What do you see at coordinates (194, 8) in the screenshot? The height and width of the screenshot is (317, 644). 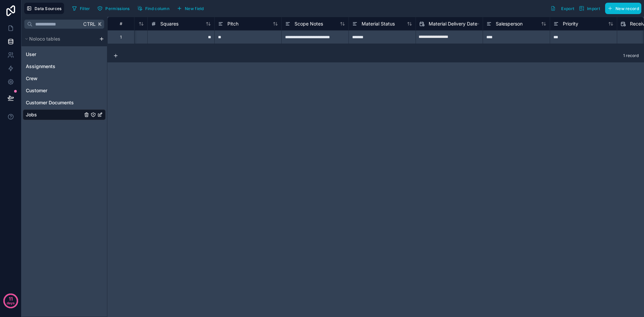 I see `span: New field` at bounding box center [194, 8].